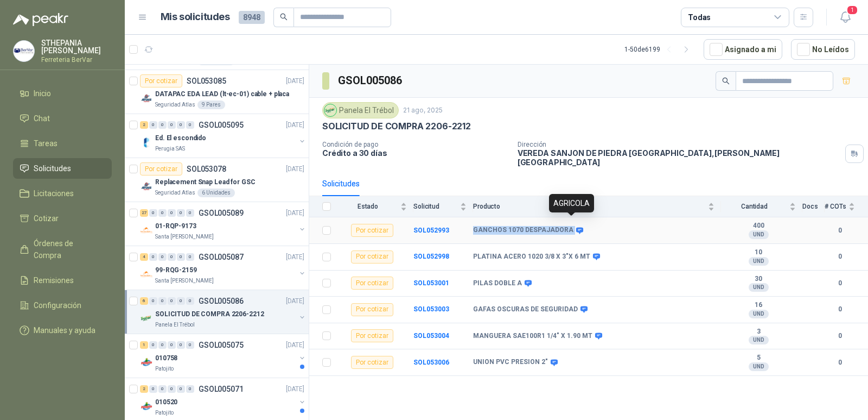 The image size is (868, 420). What do you see at coordinates (62, 168) in the screenshot?
I see `a: Solicitudes` at bounding box center [62, 168].